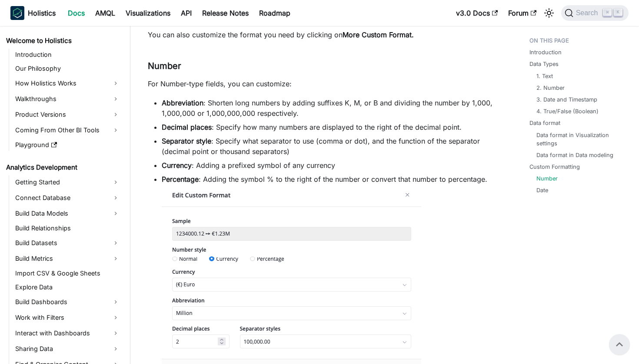 The image size is (639, 364). I want to click on li: : Shorten long numbers by adding suffixes K, M, or B and dividing the number by 1,000, 1,000,000 ..., so click(328, 108).